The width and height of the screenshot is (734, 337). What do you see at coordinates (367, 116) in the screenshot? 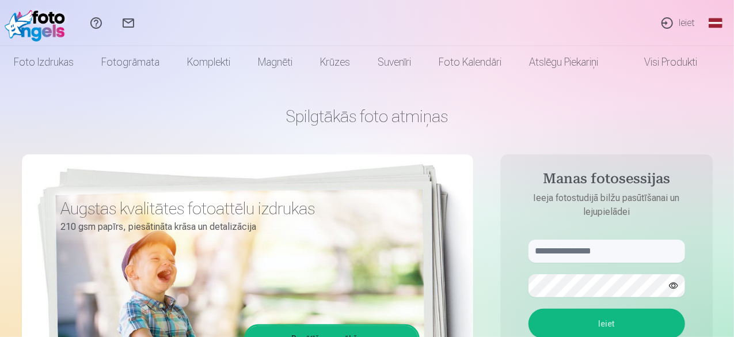
I see `h1: Spilgtākās foto atmiņas` at bounding box center [367, 116].